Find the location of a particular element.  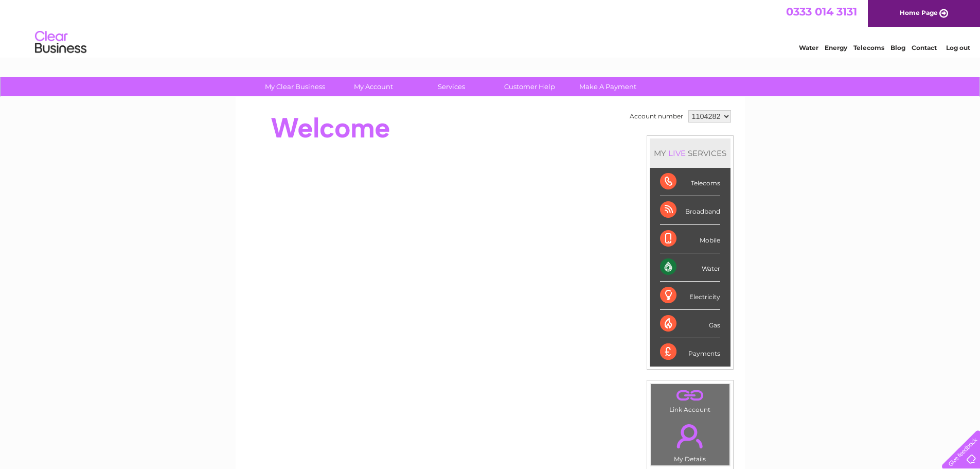

a: Contact is located at coordinates (924, 48).